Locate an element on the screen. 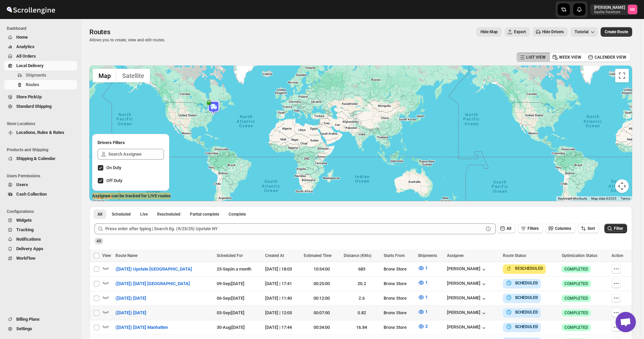 The width and height of the screenshot is (644, 339). div: 00:25:00 is located at coordinates (322, 284).